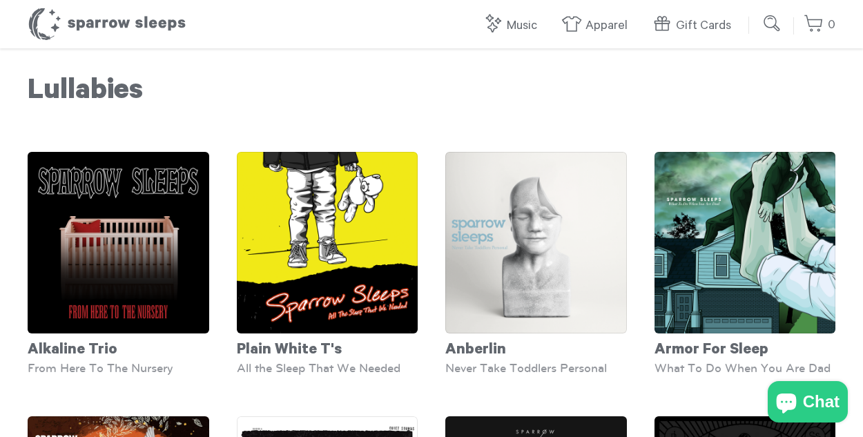 This screenshot has height=437, width=863. I want to click on img: SS-FromHereToTheNursery-cover-1600x1600_grande.png, so click(118, 242).